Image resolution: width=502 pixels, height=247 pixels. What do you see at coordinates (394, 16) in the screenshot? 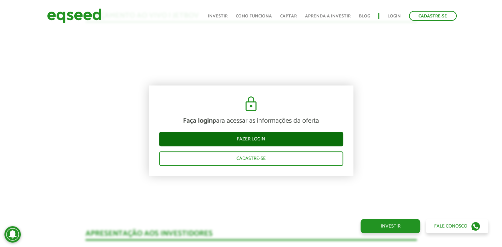
I see `a: Login` at bounding box center [394, 16].